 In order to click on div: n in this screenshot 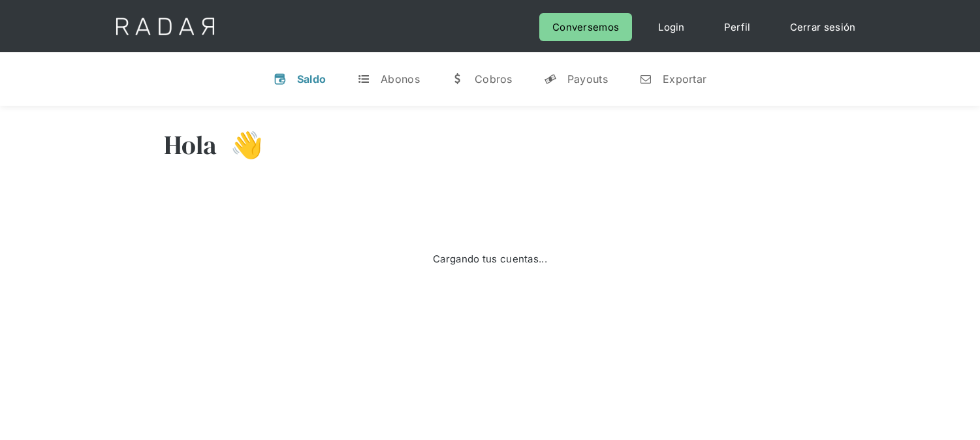, I will do `click(645, 79)`.